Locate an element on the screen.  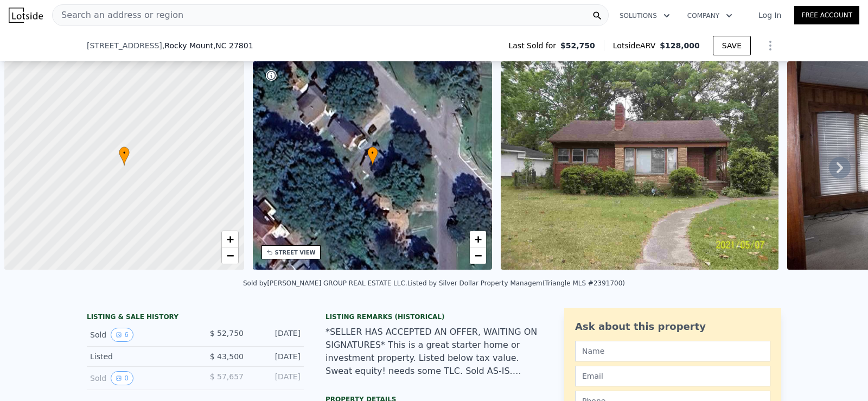
div: Listed is located at coordinates (138, 356).